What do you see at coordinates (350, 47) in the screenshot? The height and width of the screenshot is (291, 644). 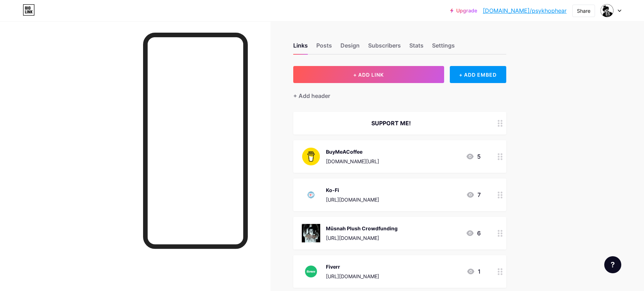 I see `div: Design` at bounding box center [350, 47].